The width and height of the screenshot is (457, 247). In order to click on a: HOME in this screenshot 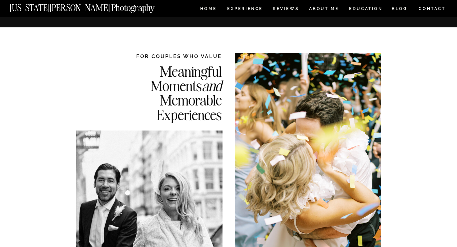, I will do `click(208, 9)`.